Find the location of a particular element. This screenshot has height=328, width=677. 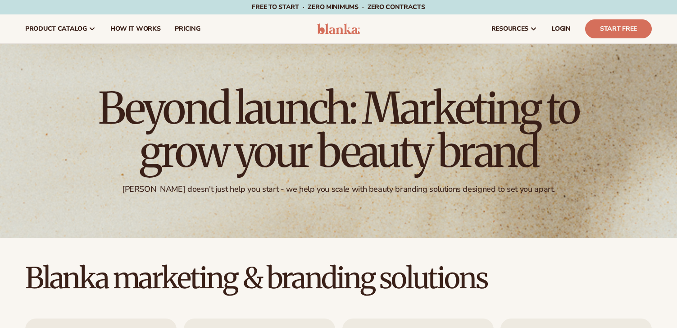

span: How It Works is located at coordinates (136, 29).